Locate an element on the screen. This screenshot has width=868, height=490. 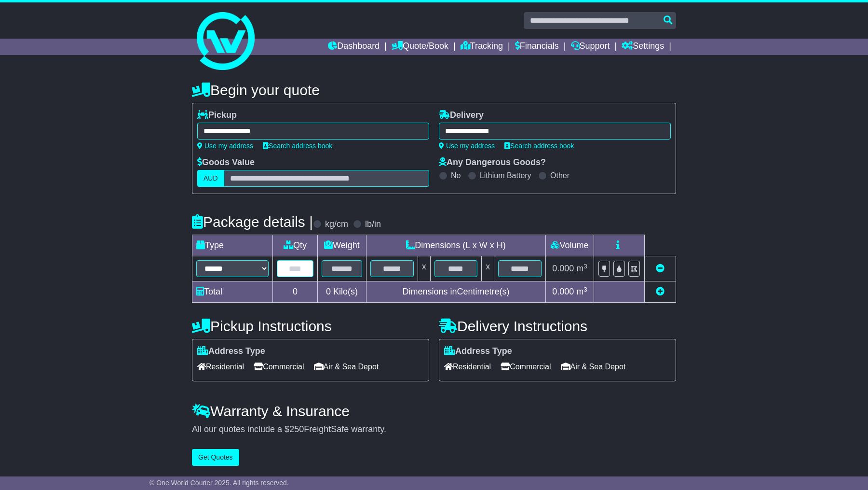
a: Remove this item is located at coordinates (661, 268).